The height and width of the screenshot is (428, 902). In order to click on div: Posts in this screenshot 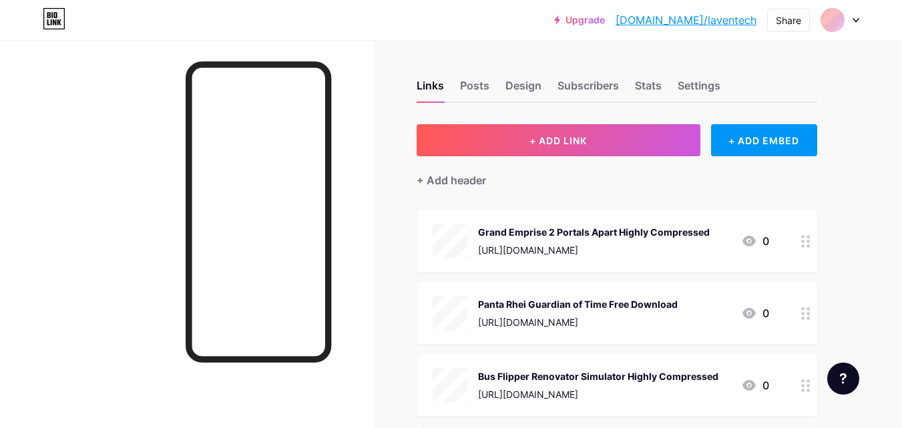, I will do `click(475, 89)`.